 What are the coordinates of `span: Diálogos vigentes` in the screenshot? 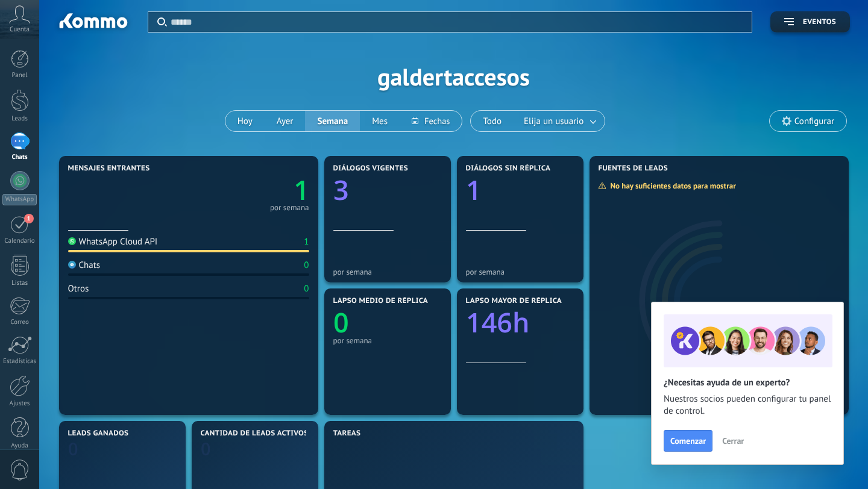 It's located at (371, 169).